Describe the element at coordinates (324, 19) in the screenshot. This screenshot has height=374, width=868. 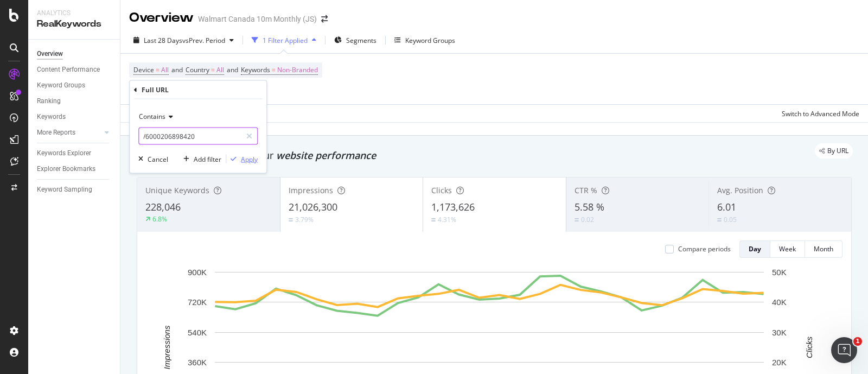
I see `div: arrow-right-arrow-left` at that location.